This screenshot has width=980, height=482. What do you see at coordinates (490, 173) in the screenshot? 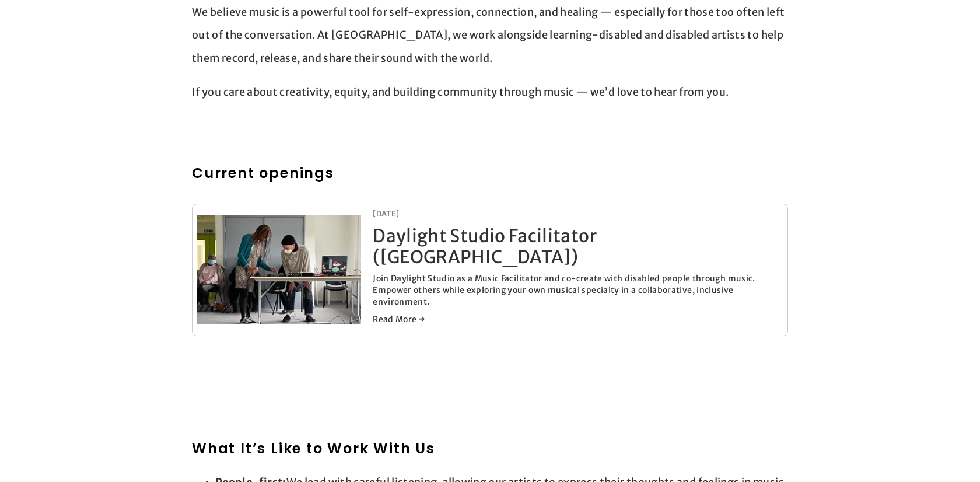
I see `h2: Current openings` at bounding box center [490, 173].